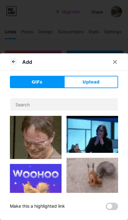 This screenshot has height=220, width=128. Describe the element at coordinates (91, 82) in the screenshot. I see `button: Upload` at that location.